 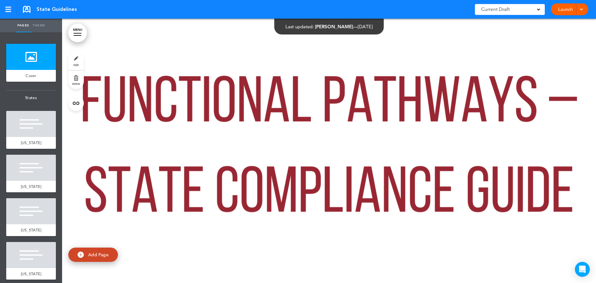 What do you see at coordinates (31, 75) in the screenshot?
I see `span: Cover` at bounding box center [31, 75].